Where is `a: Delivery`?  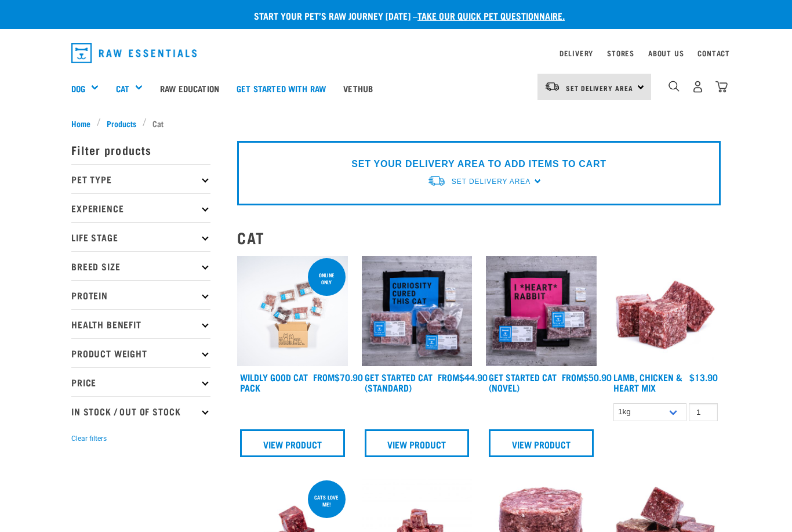
a: Delivery is located at coordinates (577, 53).